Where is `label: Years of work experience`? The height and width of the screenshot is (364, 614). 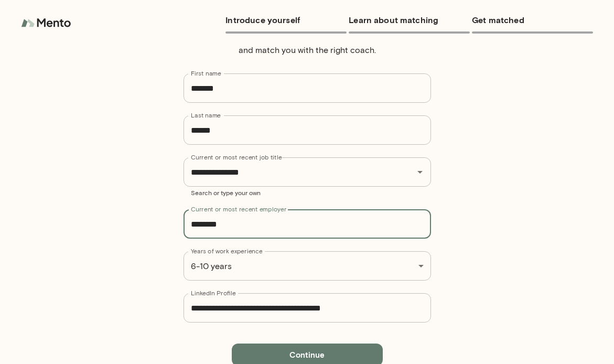
label: Years of work experience is located at coordinates (227, 251).